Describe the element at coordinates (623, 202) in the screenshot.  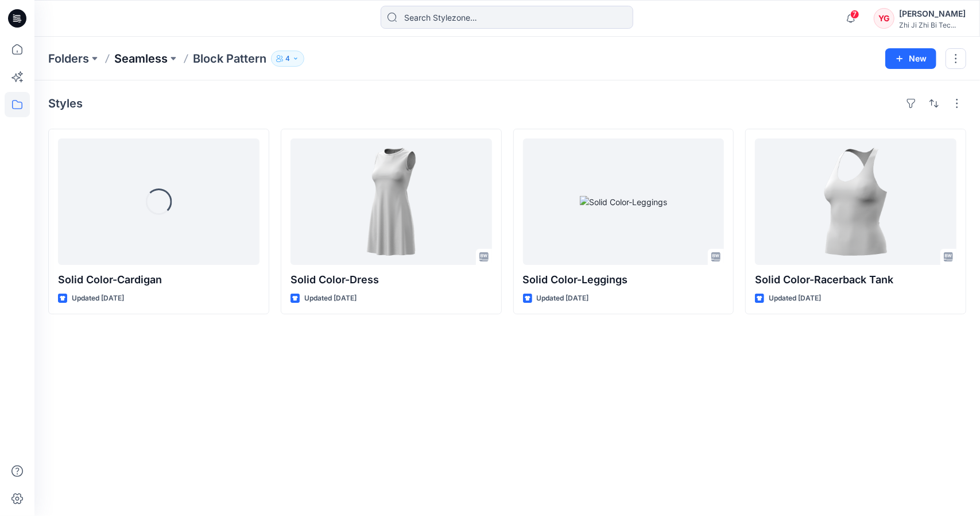
I see `a: Solid Color-Leggings` at that location.